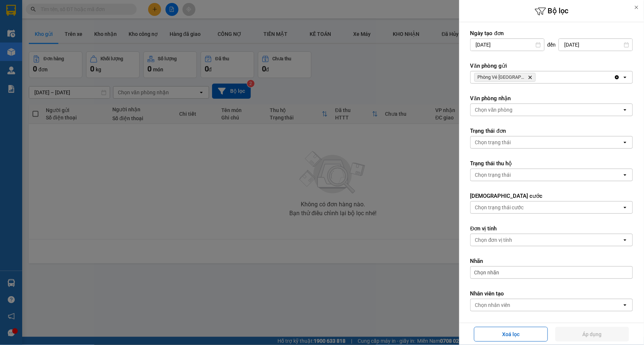 This screenshot has width=644, height=345. What do you see at coordinates (530, 78) in the screenshot?
I see `svg: Delete` at bounding box center [530, 78].